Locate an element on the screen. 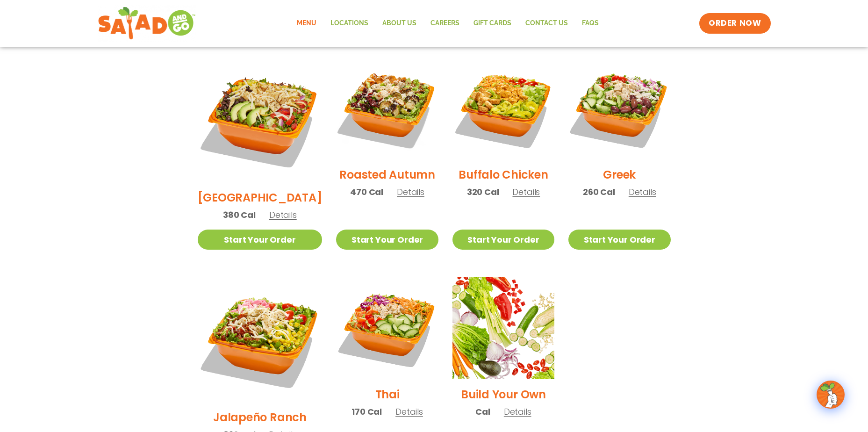 This screenshot has height=432, width=868. a: Contact Us is located at coordinates (546, 23).